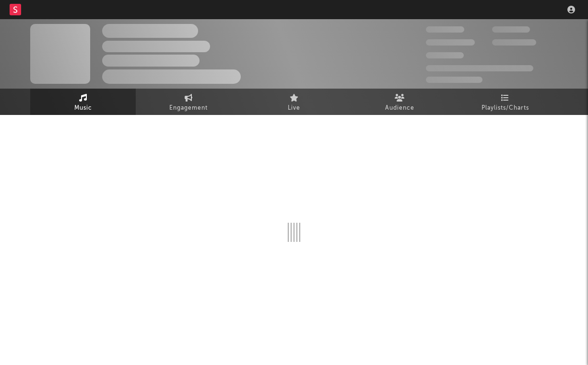 This screenshot has height=365, width=588. I want to click on a: Audience, so click(399, 101).